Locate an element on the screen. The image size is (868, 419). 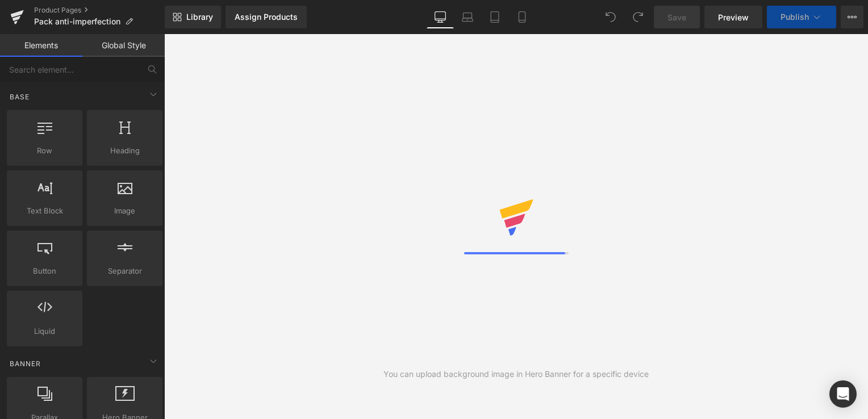
span: Banner is located at coordinates (25, 364).